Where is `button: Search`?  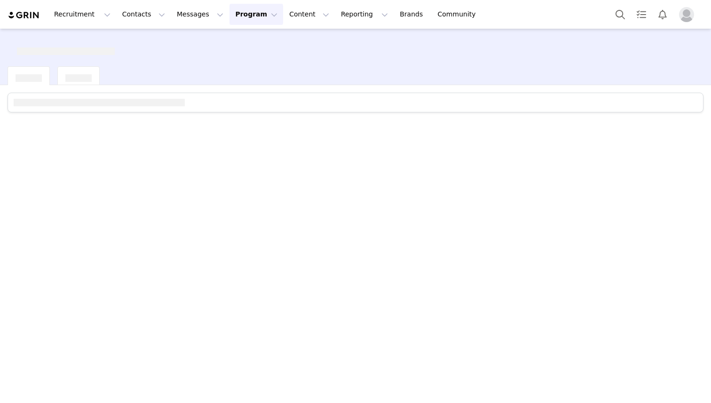
button: Search is located at coordinates (621, 14).